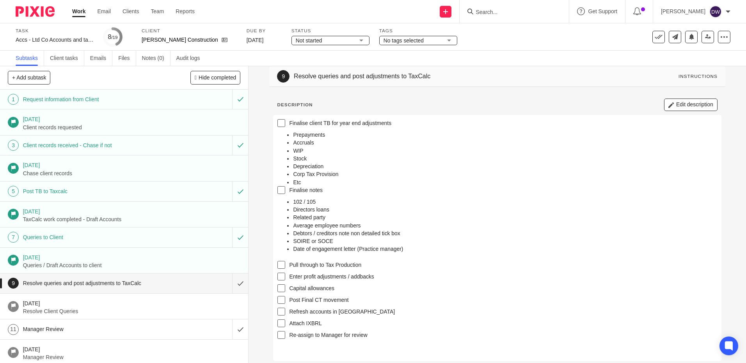  Describe the element at coordinates (127, 58) in the screenshot. I see `a: Files` at that location.